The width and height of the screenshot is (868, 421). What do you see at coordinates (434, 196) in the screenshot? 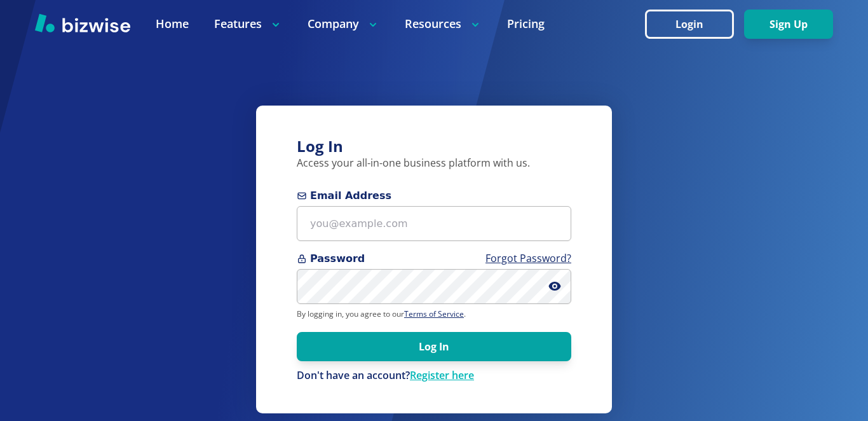
I see `span: Email Address` at bounding box center [434, 196].